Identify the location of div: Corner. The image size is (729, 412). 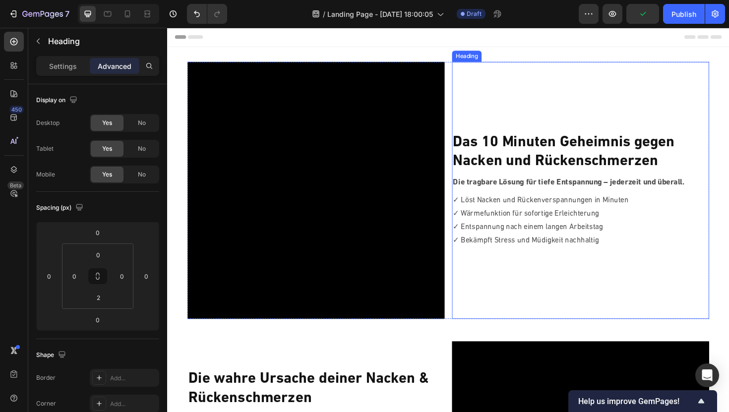
(46, 404).